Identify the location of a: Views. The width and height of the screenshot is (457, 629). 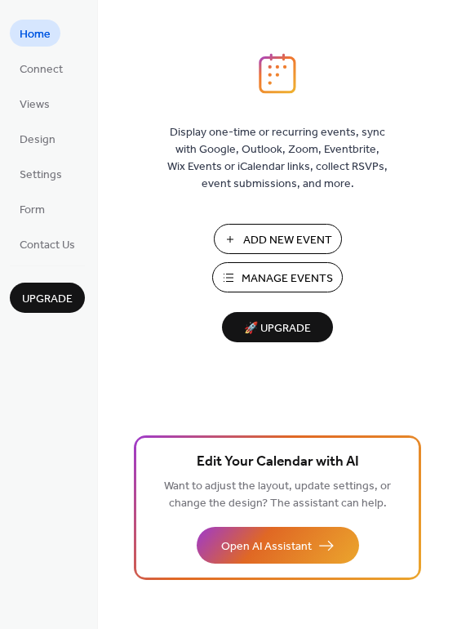
(34, 103).